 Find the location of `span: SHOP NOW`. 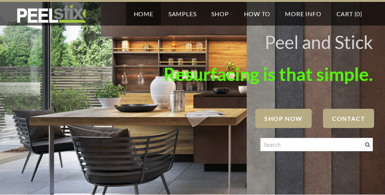

span: SHOP NOW is located at coordinates (283, 118).